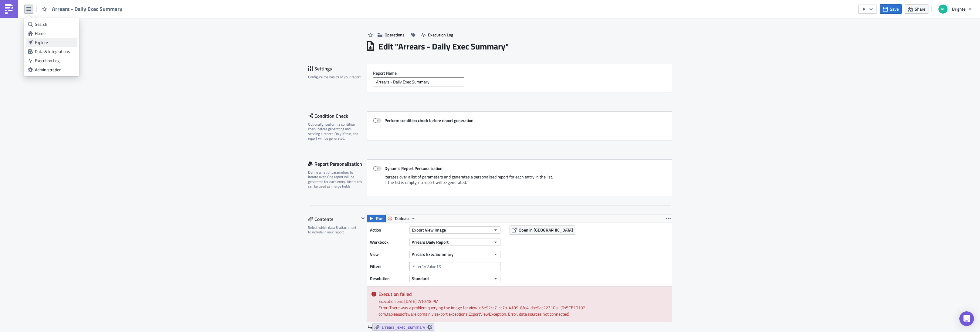 The width and height of the screenshot is (980, 332). What do you see at coordinates (363, 218) in the screenshot?
I see `button: Hide content` at bounding box center [363, 218].